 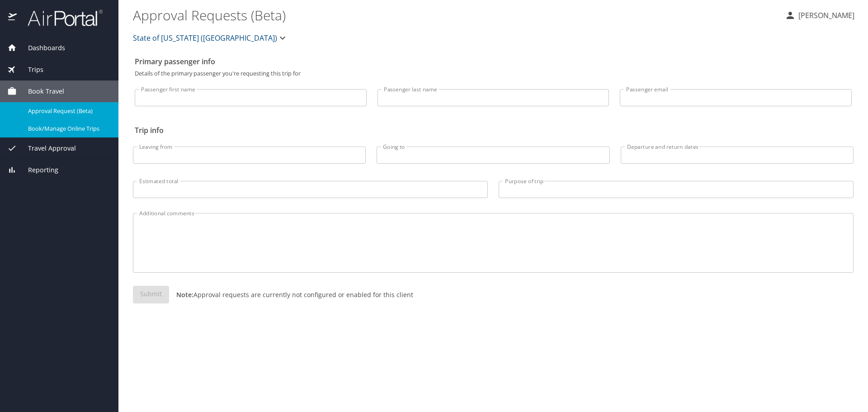 I want to click on h2: Trip info, so click(x=493, y=130).